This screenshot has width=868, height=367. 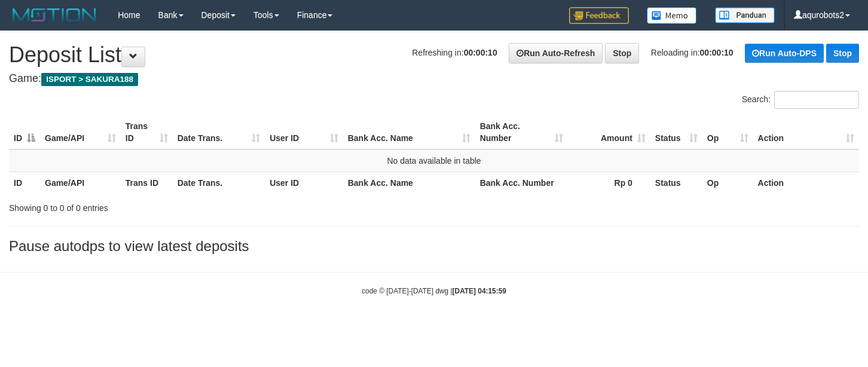 I want to click on th: Bank Acc. Name, so click(x=409, y=183).